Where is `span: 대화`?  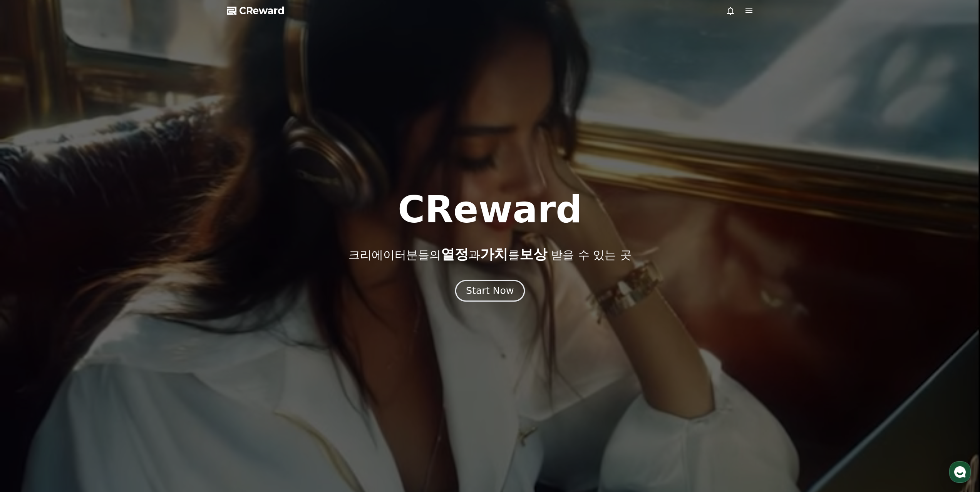
span: 대화 is located at coordinates (75, 259).